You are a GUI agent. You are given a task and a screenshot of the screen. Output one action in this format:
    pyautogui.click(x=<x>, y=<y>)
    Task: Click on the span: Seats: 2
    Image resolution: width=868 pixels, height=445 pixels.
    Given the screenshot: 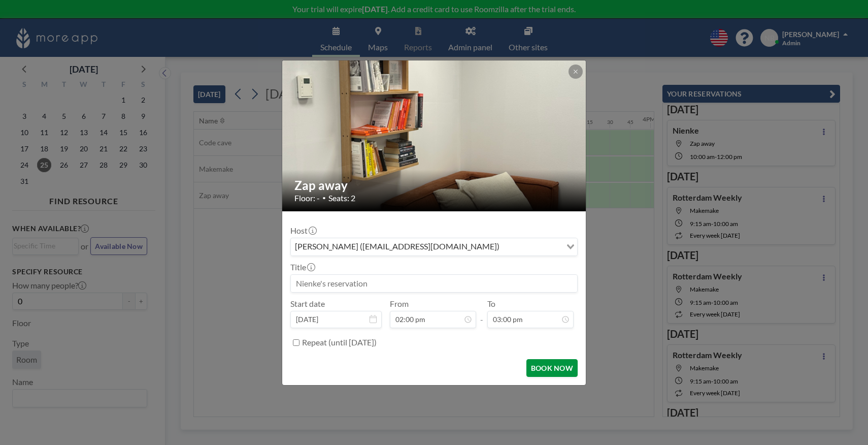 What is the action you would take?
    pyautogui.click(x=342, y=198)
    